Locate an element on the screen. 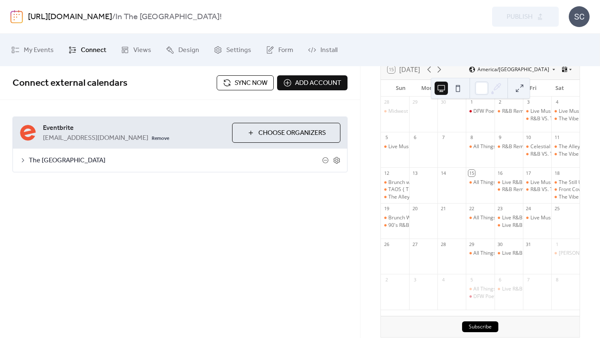  div: 13 is located at coordinates (414, 173).